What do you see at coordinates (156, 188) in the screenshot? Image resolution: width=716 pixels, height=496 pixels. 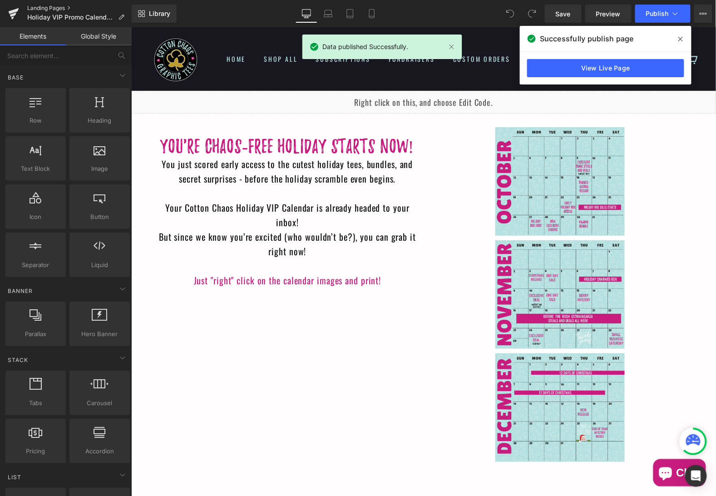 I see `p: Your Cotton Chaos Holiday VIP Calendar is already headed to your inbox!` at bounding box center [156, 188].